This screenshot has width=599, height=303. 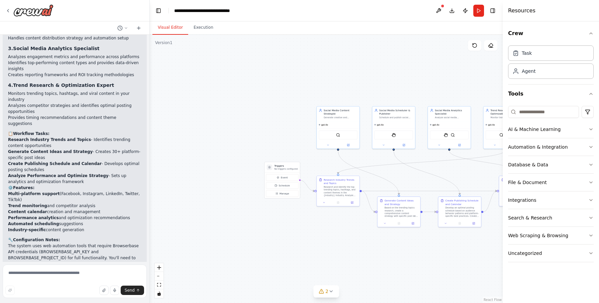 What do you see at coordinates (338, 191) in the screenshot?
I see `div: Research Industry Trends and TopicsResearch and identify the top trending topics, hashtags, and c...` at bounding box center [338, 191].